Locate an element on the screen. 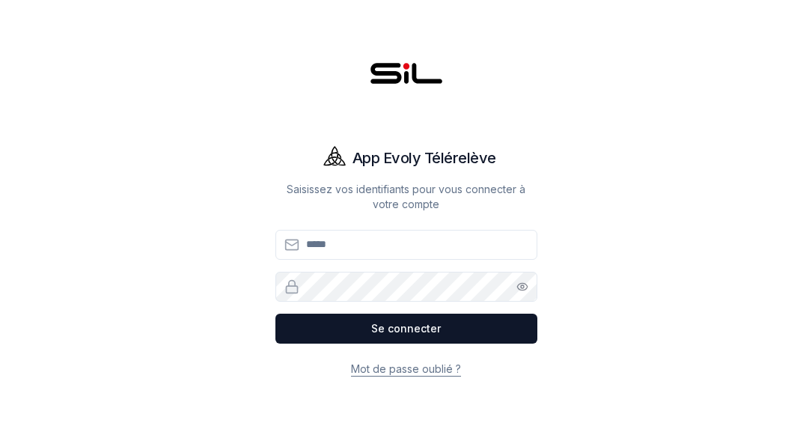  img: Evoly Logo is located at coordinates (334, 158).